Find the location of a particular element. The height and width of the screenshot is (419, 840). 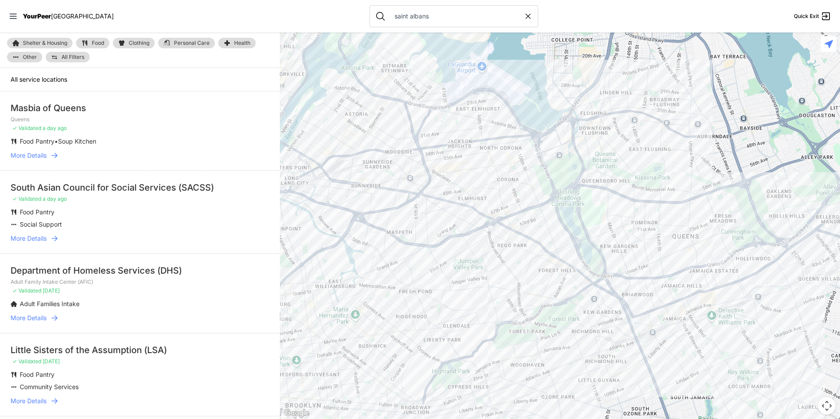

span: All Filters is located at coordinates (73, 57).